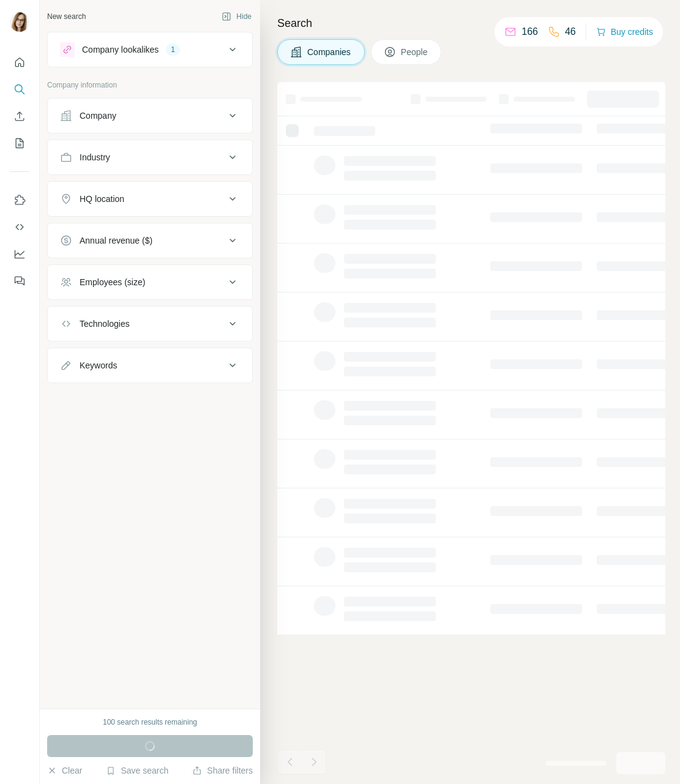 The width and height of the screenshot is (680, 784). What do you see at coordinates (329, 52) in the screenshot?
I see `span: Companies` at bounding box center [329, 52].